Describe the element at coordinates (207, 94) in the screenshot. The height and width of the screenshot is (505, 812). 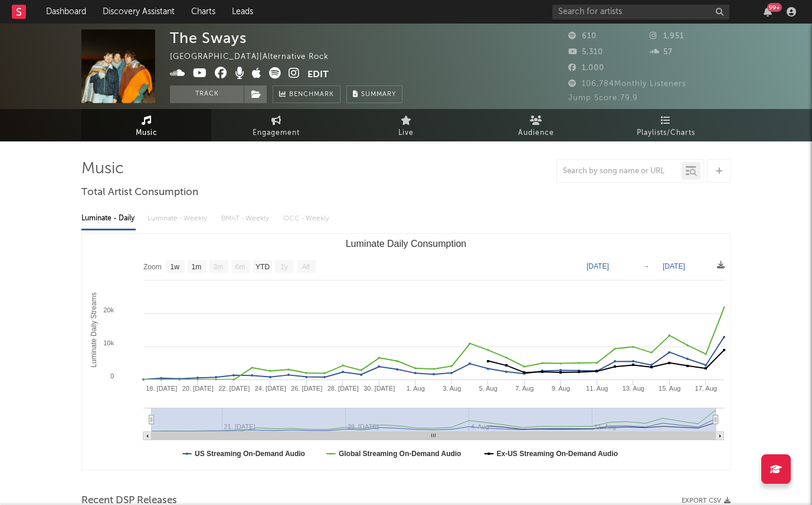
I see `button: Track` at that location.